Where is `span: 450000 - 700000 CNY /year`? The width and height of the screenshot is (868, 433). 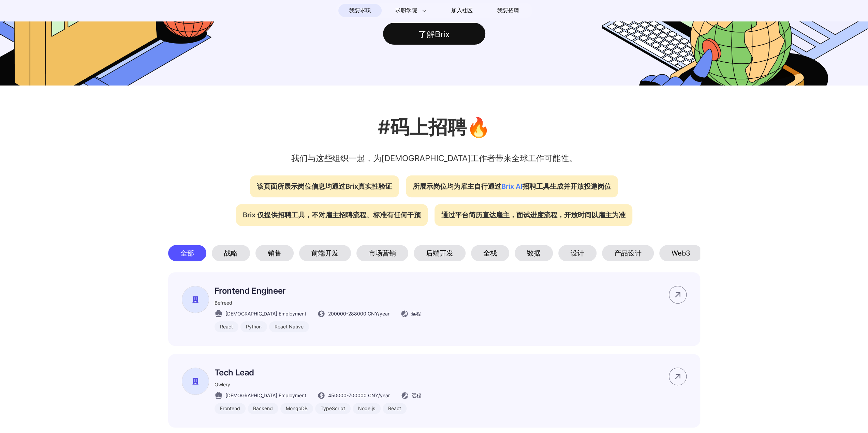 span: 450000 - 700000 CNY /year is located at coordinates (358, 396).